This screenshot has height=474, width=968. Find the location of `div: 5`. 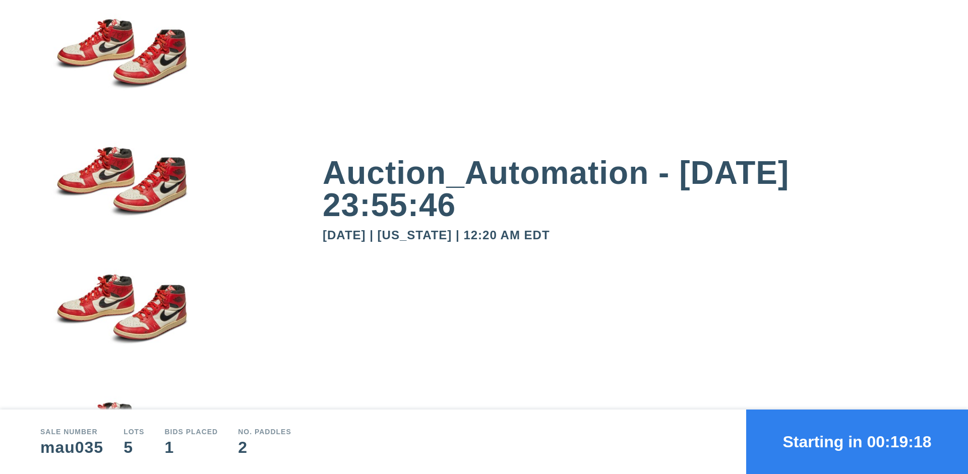

div: 5 is located at coordinates (134, 448).